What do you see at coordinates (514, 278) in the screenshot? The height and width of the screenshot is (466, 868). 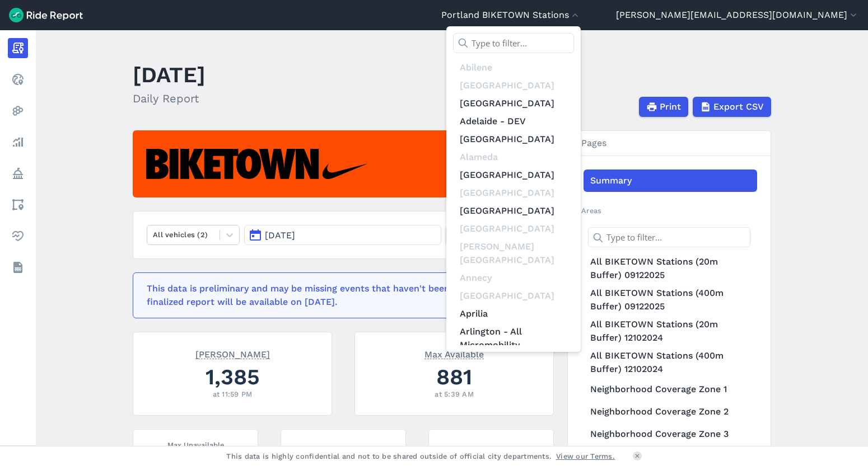 I see `div: Annecy` at bounding box center [514, 278].